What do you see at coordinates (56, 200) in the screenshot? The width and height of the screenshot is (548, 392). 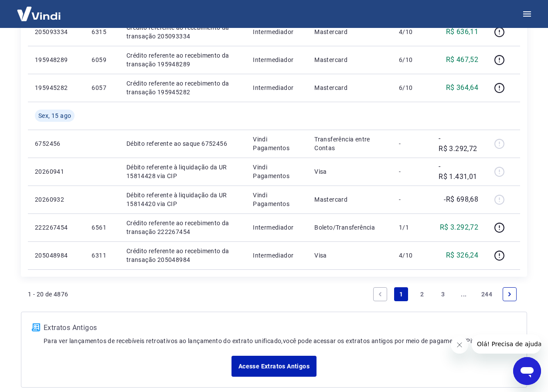 I see `p: 20260932` at bounding box center [56, 200].